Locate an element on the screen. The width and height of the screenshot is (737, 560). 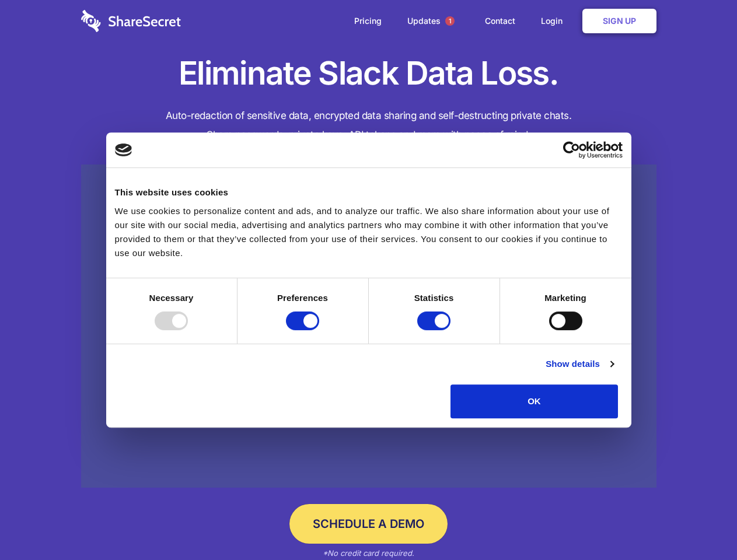
a: Contact is located at coordinates (500, 21).